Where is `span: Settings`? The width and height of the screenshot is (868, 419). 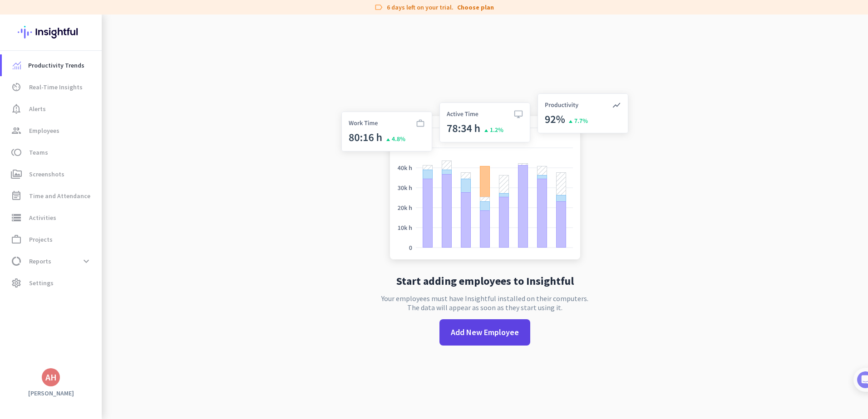
span: Settings is located at coordinates (42, 283).